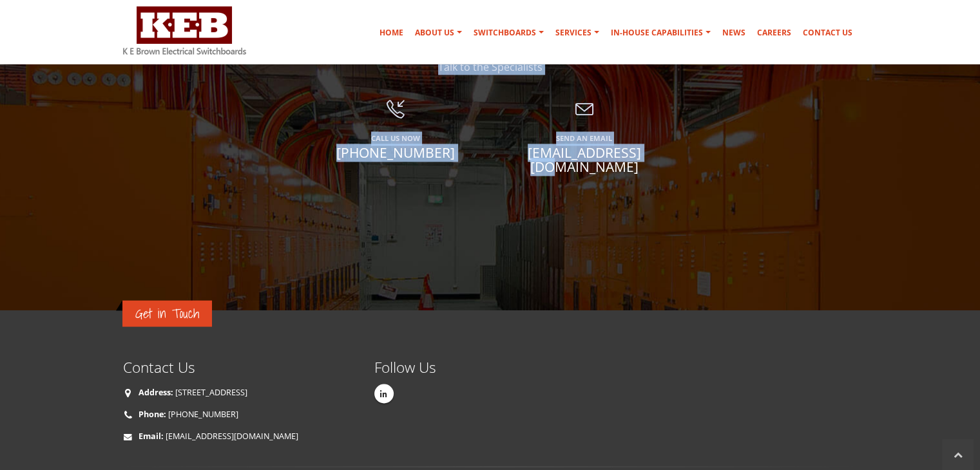 This screenshot has height=470, width=980. I want to click on a: Switchboards, so click(508, 33).